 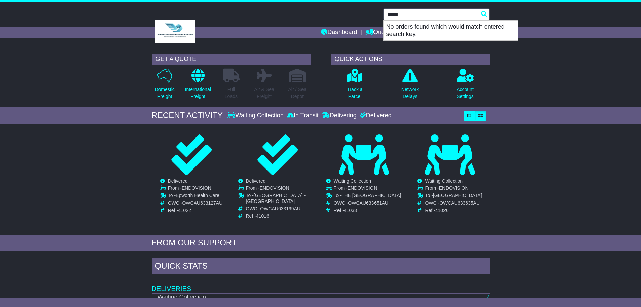 What do you see at coordinates (460, 203) in the screenshot?
I see `span: OWCAU633635AU` at bounding box center [460, 203].